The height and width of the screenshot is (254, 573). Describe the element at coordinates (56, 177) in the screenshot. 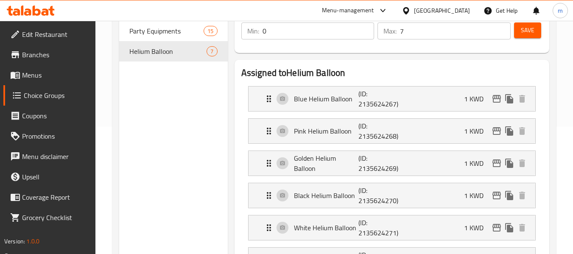

I see `span: Upsell` at that location.